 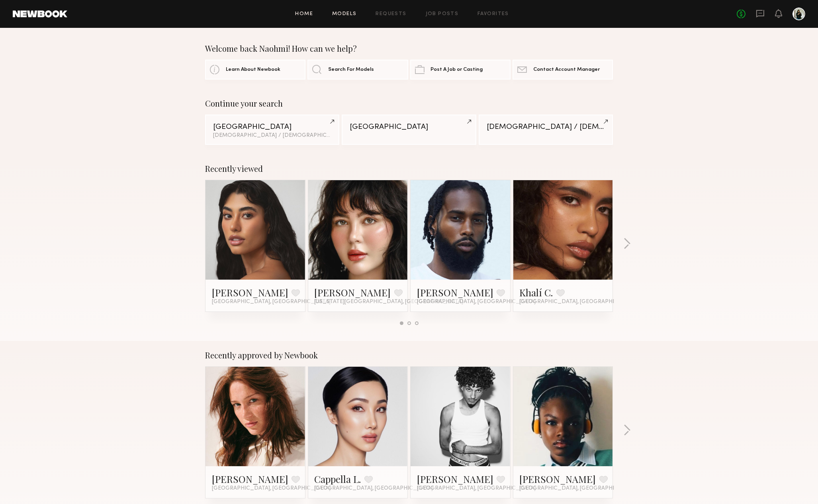 What do you see at coordinates (566, 70) in the screenshot?
I see `span: Contact Account Manager` at bounding box center [566, 70].